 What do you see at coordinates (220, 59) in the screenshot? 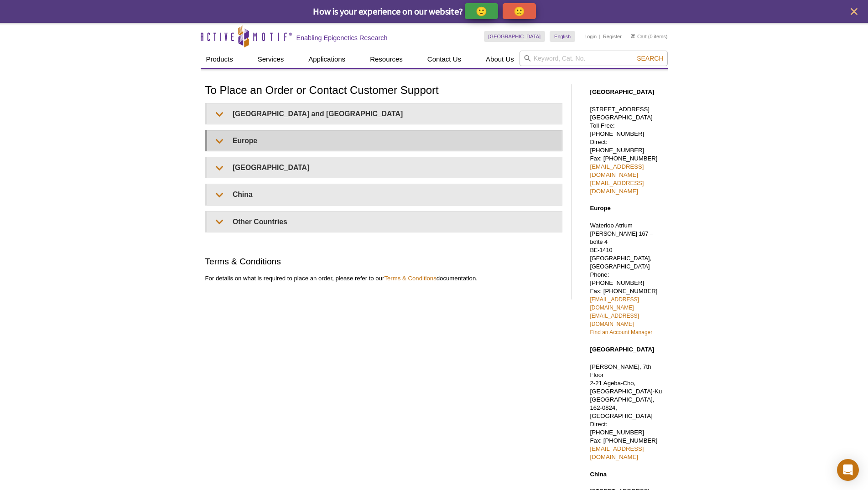
I see `a: Products` at bounding box center [220, 59].